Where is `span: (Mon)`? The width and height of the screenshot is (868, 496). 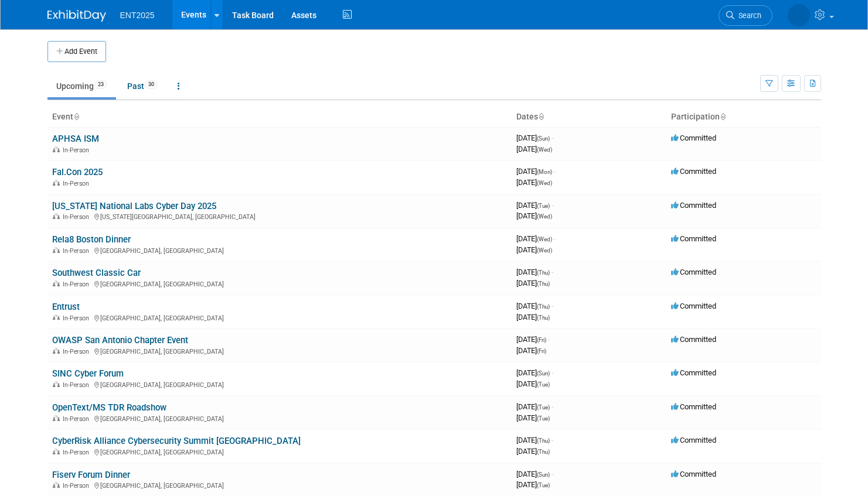 span: (Mon) is located at coordinates (545, 172).